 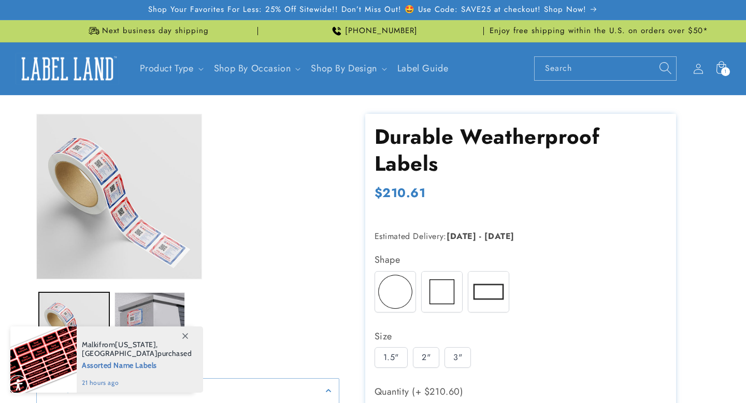 I want to click on div: 1.5", so click(x=391, y=358).